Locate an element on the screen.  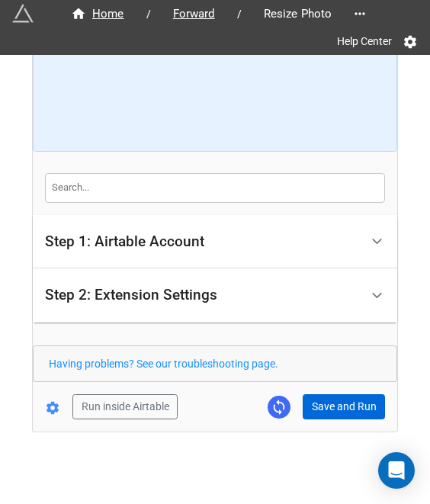
a: Home is located at coordinates (98, 13).